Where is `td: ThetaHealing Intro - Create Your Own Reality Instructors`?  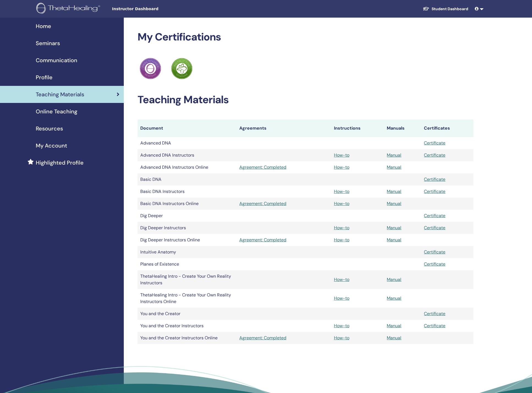
td: ThetaHealing Intro - Create Your Own Reality Instructors is located at coordinates (187, 279).